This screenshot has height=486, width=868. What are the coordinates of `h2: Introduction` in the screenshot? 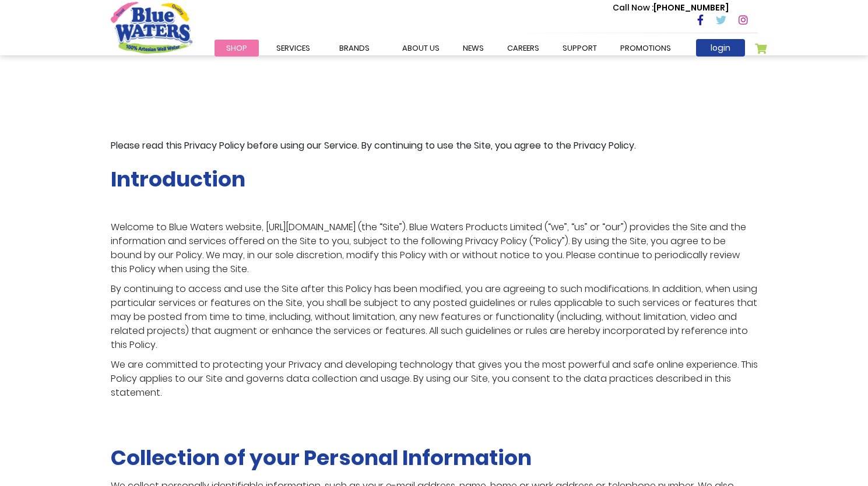 It's located at (434, 179).